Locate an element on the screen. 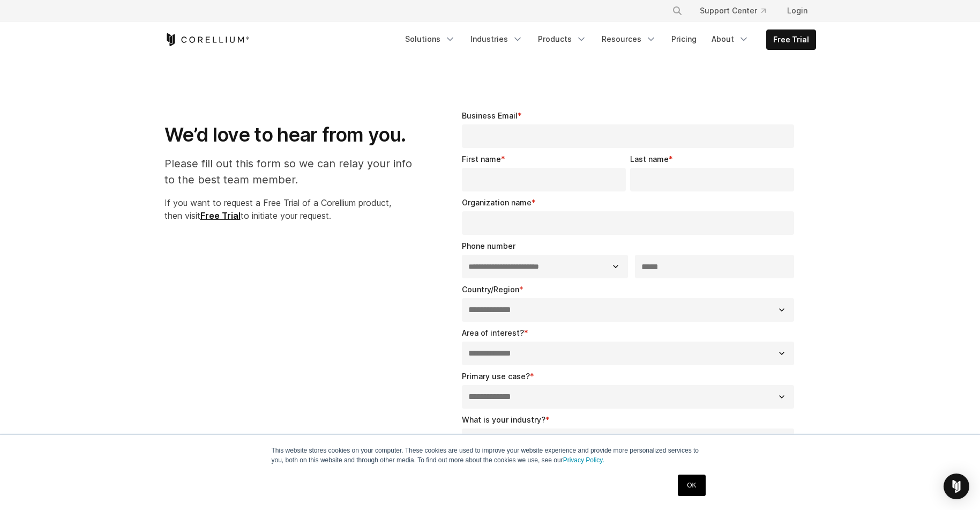  a: Solutions is located at coordinates (430, 39).